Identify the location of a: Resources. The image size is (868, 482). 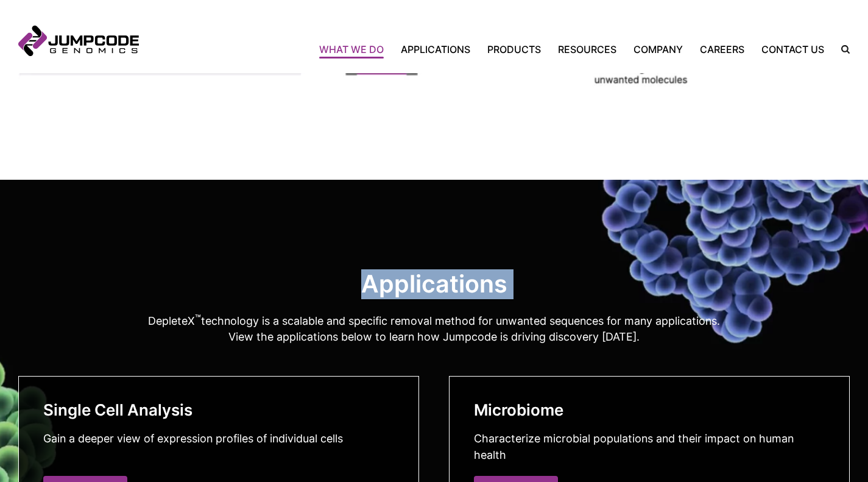
(587, 49).